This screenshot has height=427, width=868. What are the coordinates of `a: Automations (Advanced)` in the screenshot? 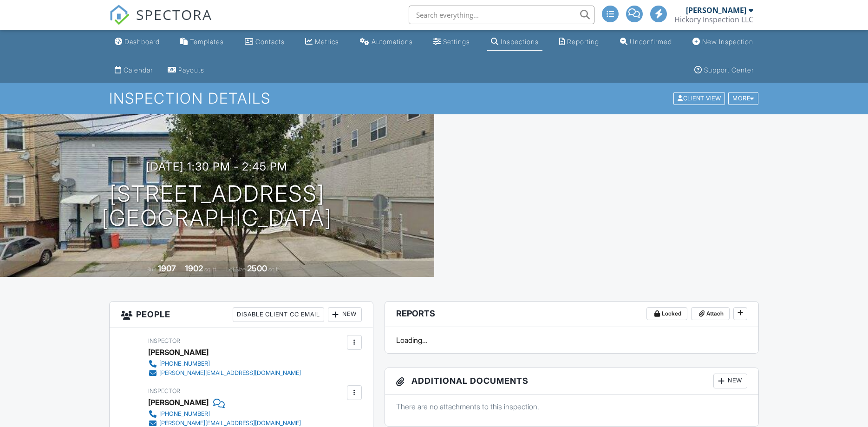 It's located at (386, 42).